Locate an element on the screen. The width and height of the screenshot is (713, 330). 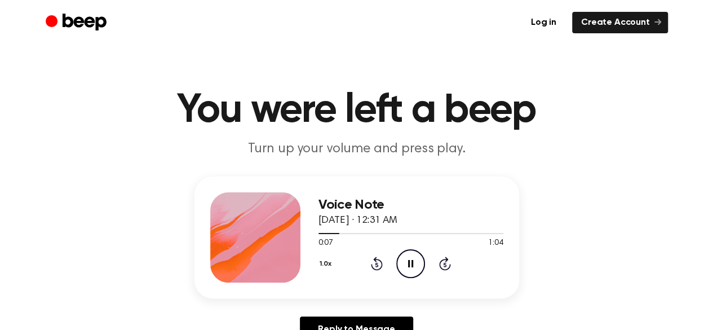
h1: You were left a beep is located at coordinates (357, 111).